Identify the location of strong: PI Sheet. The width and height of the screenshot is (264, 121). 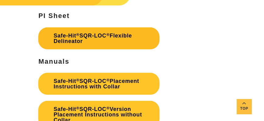
(54, 15).